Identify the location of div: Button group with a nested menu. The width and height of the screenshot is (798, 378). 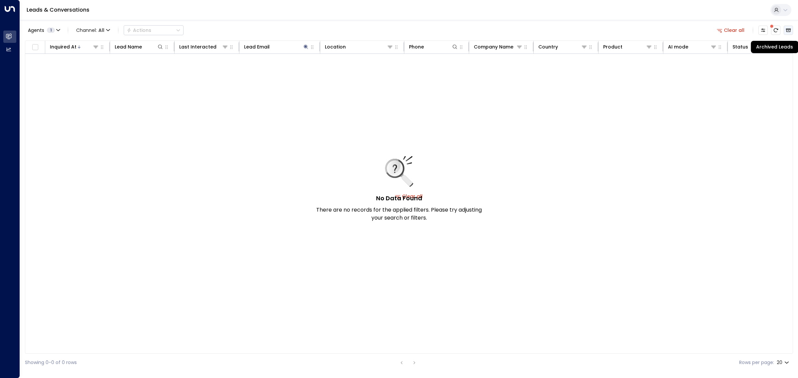
(154, 30).